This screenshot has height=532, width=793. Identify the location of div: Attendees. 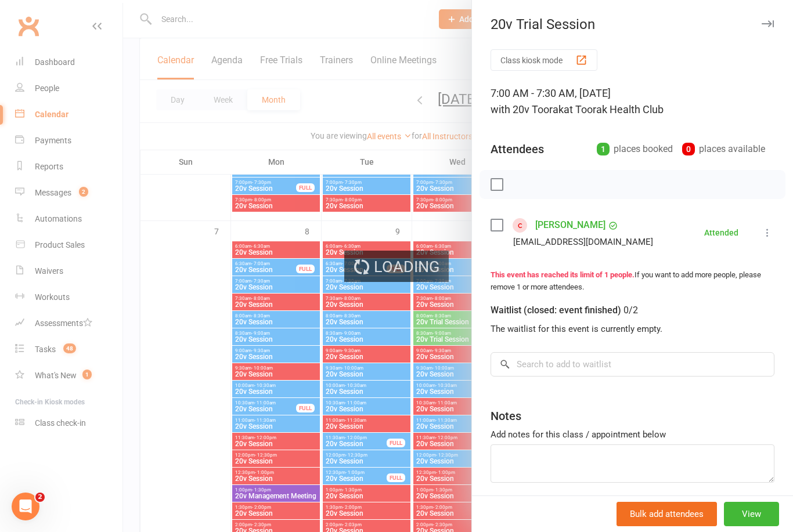
(517, 149).